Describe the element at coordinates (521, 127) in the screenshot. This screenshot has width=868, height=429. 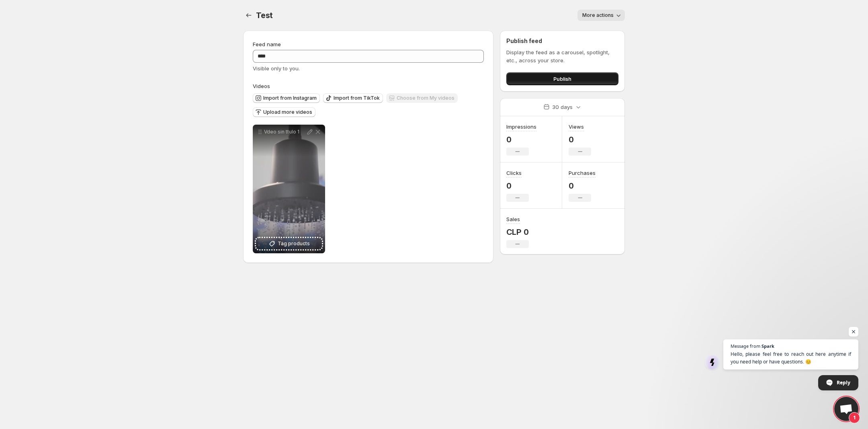
I see `h3: Impressions` at that location.